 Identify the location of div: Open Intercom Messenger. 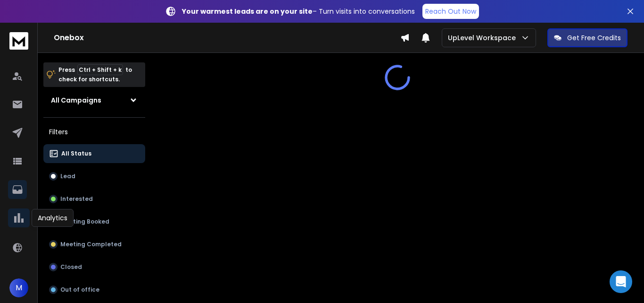
(621, 281).